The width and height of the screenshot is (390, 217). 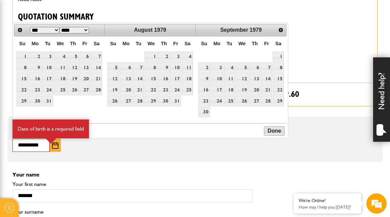 What do you see at coordinates (281, 30) in the screenshot?
I see `span: Next` at bounding box center [281, 30].